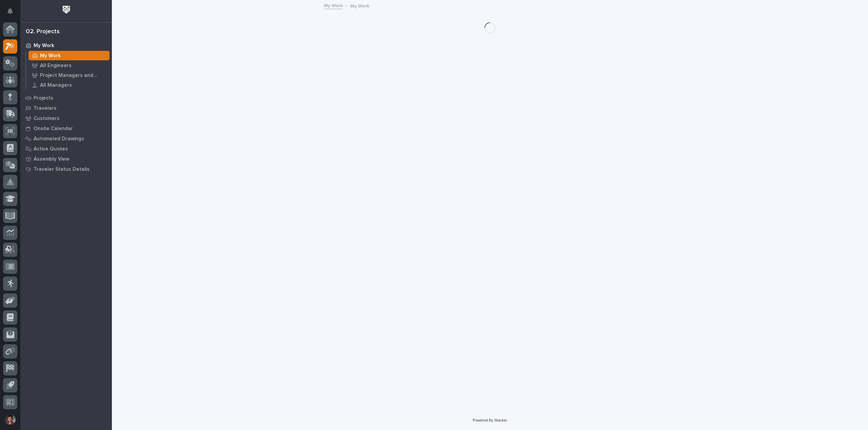 This screenshot has height=430, width=868. Describe the element at coordinates (66, 128) in the screenshot. I see `a: Onsite Calendar` at that location.